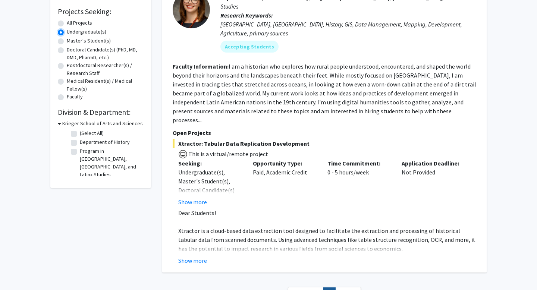  I want to click on label: Undergraduate(s), so click(86, 32).